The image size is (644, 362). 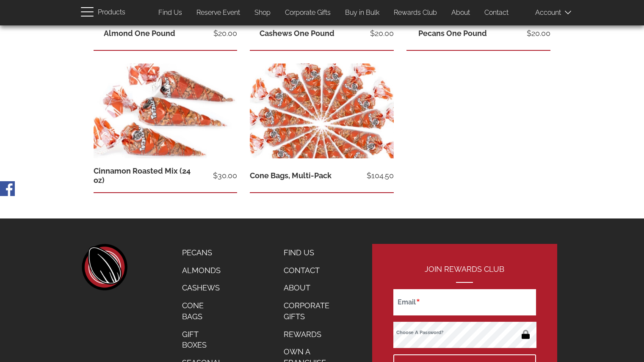 What do you see at coordinates (362, 13) in the screenshot?
I see `a: Buy in Bulk` at bounding box center [362, 13].